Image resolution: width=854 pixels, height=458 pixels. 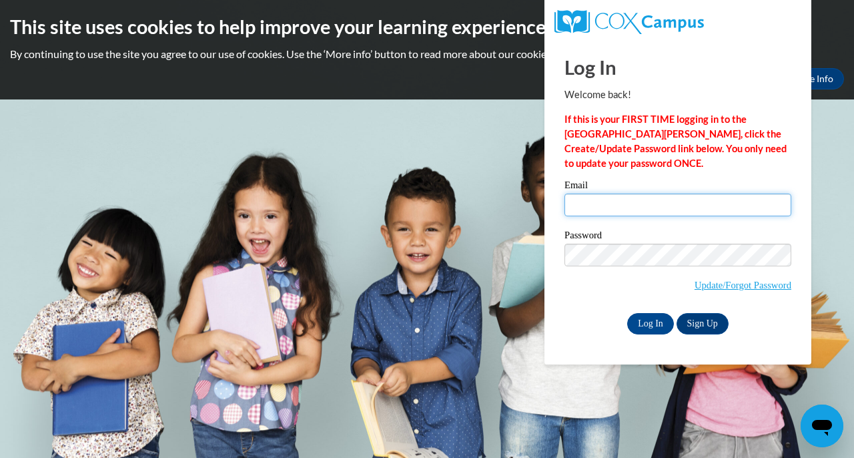 What do you see at coordinates (650, 323) in the screenshot?
I see `input: Log In` at bounding box center [650, 323].